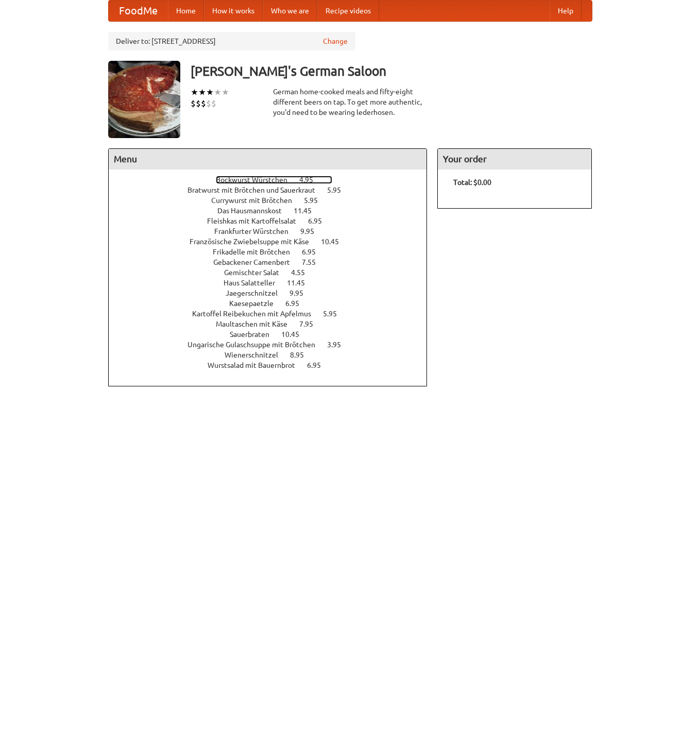 Image resolution: width=700 pixels, height=729 pixels. I want to click on span: Fleishkas mit Kartoffelsalat, so click(257, 221).